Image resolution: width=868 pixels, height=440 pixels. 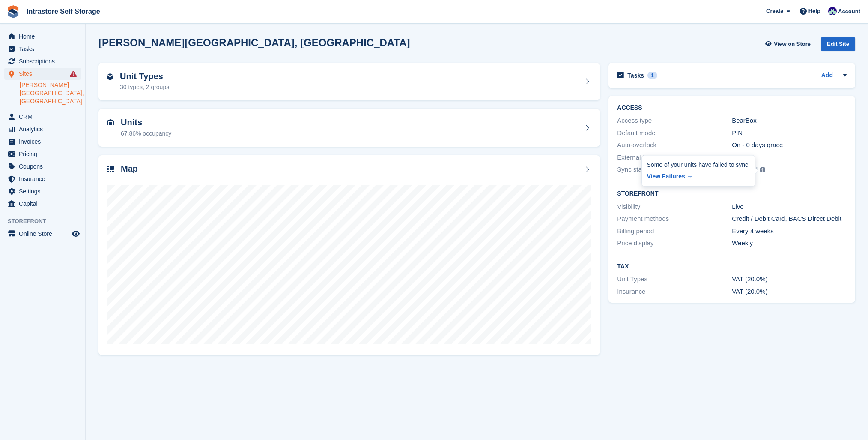 I want to click on div: Price display, so click(x=674, y=243).